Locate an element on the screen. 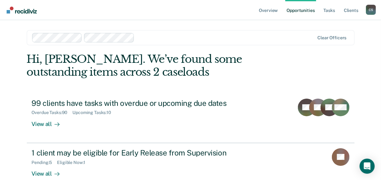  div: Pending : 5 is located at coordinates (44, 163).